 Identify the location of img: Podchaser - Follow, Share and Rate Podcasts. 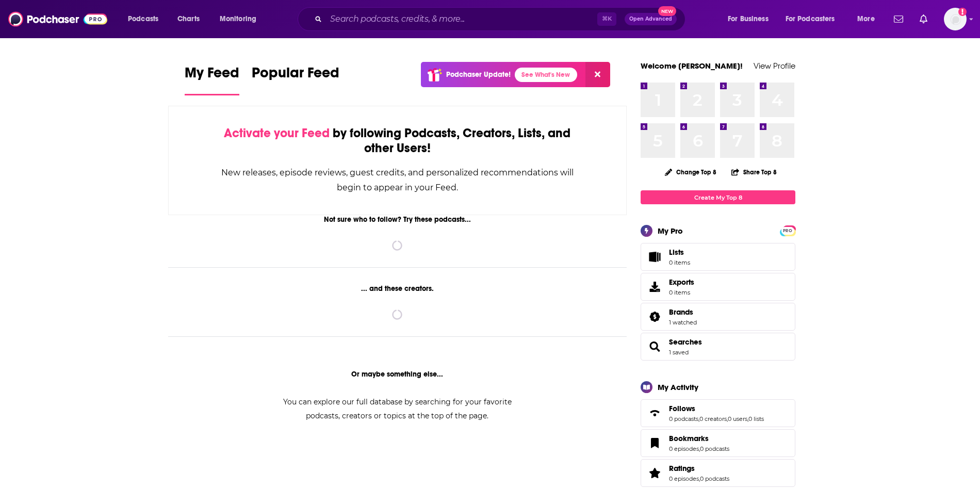
(58, 19).